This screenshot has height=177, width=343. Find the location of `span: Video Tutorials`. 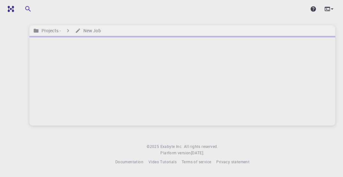

span: Video Tutorials is located at coordinates (163, 162).